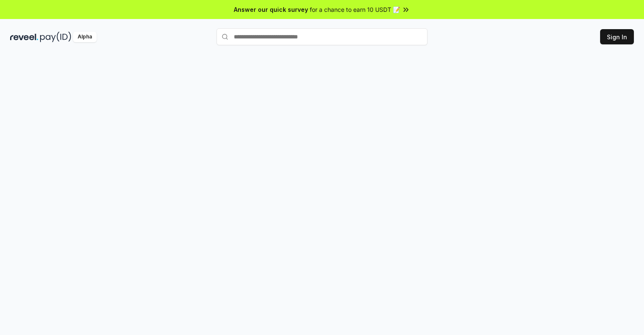 This screenshot has width=644, height=335. What do you see at coordinates (24, 37) in the screenshot?
I see `img: reveel_dark` at bounding box center [24, 37].